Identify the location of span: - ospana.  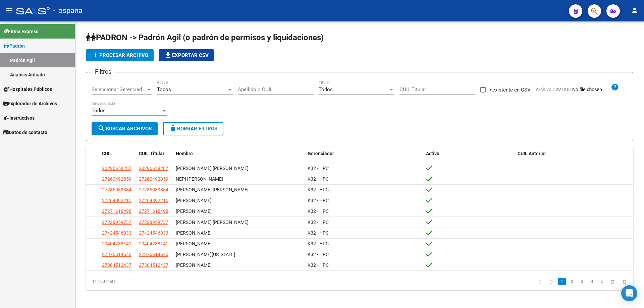
(68, 10).